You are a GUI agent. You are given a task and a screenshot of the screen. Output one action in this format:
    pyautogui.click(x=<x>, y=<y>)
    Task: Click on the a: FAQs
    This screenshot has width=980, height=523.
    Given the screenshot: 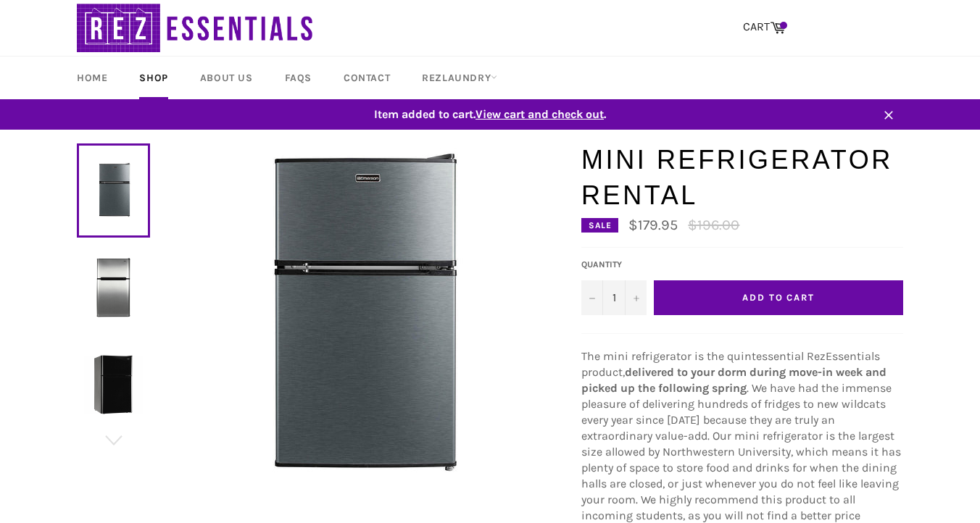 What is the action you would take?
    pyautogui.click(x=298, y=77)
    